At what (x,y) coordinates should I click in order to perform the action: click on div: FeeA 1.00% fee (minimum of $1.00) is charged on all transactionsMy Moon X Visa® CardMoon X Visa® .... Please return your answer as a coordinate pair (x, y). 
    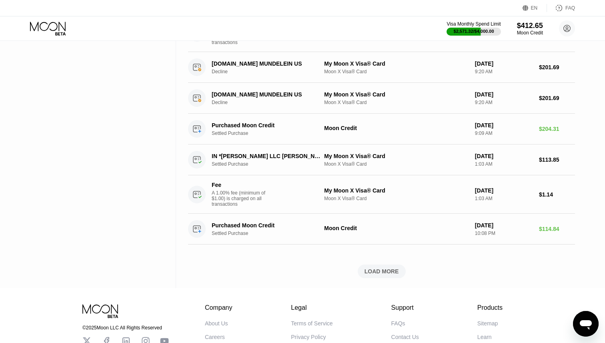
    Looking at the image, I should click on (381, 194).